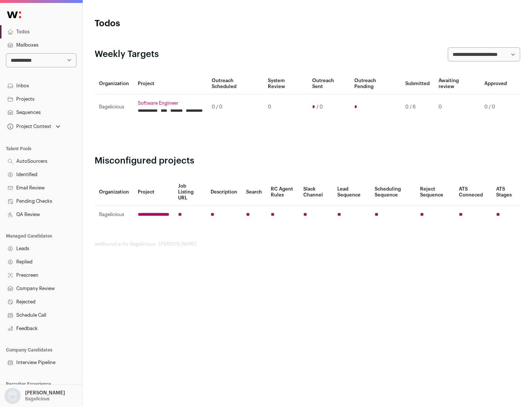 The height and width of the screenshot is (407, 532). What do you see at coordinates (190, 192) in the screenshot?
I see `th: Job Listing URL` at bounding box center [190, 192].